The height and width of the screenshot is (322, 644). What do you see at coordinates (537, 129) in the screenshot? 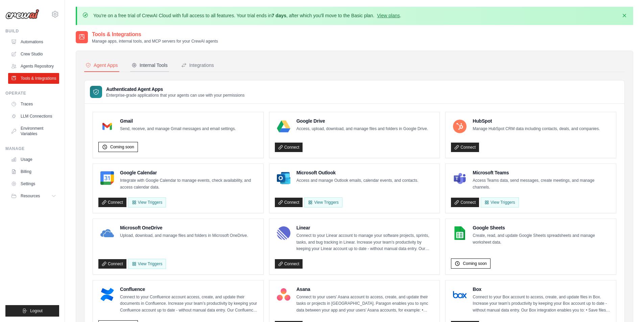
I see `p: Manage HubSpot CRM data including contacts, deals, and companies.` at bounding box center [537, 129].